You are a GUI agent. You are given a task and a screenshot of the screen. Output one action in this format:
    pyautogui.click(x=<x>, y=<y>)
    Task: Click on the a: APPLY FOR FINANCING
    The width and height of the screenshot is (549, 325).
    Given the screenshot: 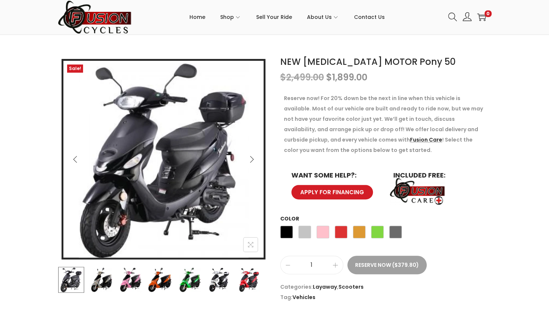 What is the action you would take?
    pyautogui.click(x=332, y=192)
    